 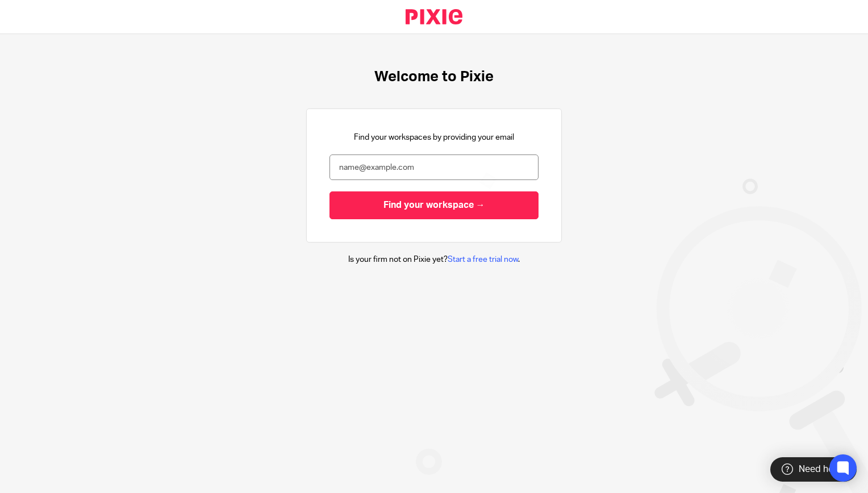 What do you see at coordinates (434, 138) in the screenshot?
I see `p: Find your workspaces by providing your email` at bounding box center [434, 138].